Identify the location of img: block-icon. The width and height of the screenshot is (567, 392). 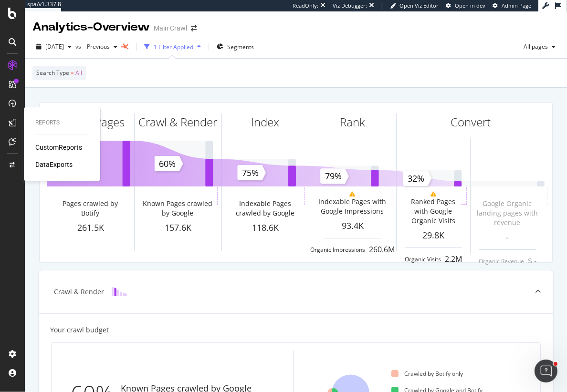
(120, 292).